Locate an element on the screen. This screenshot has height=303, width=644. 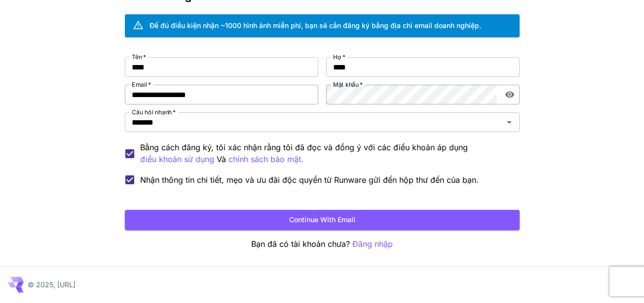
font: Mật khẩu is located at coordinates (346, 84).